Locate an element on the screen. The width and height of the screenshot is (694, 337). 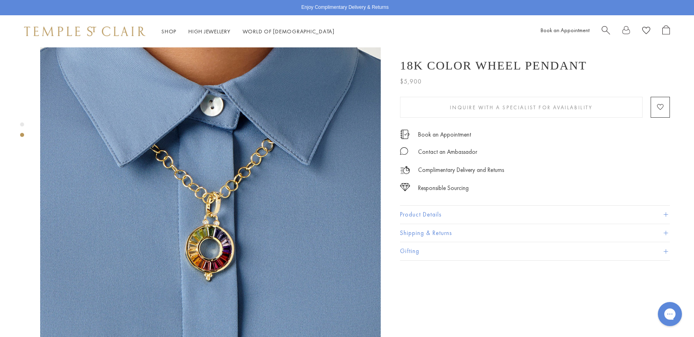
img: icon_delivery.svg is located at coordinates (405, 170).